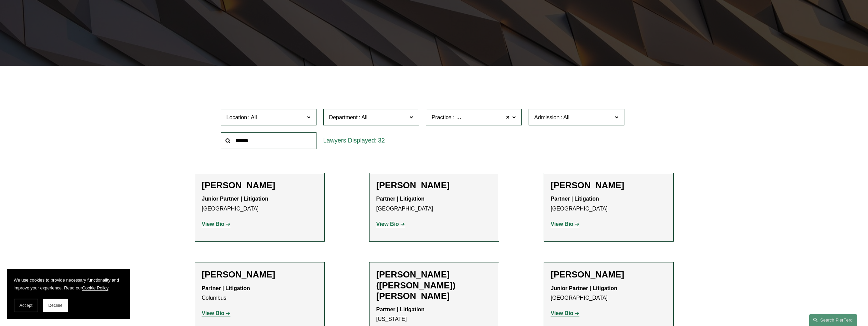 This screenshot has height=326, width=868. What do you see at coordinates (490, 118) in the screenshot?
I see `span: Cyber, Privacy & Technology` at bounding box center [490, 118].